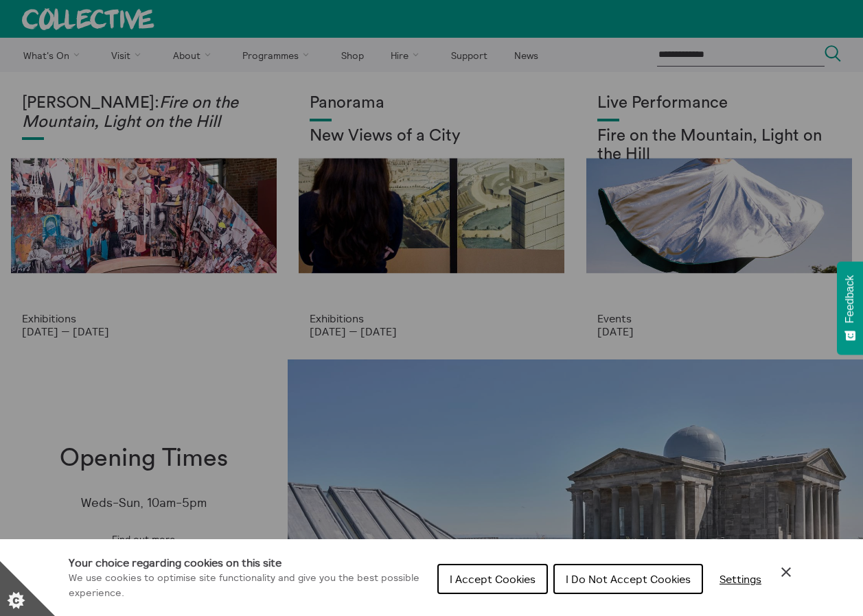 This screenshot has width=863, height=616. I want to click on button: I Do Not Accept Cookies, so click(628, 579).